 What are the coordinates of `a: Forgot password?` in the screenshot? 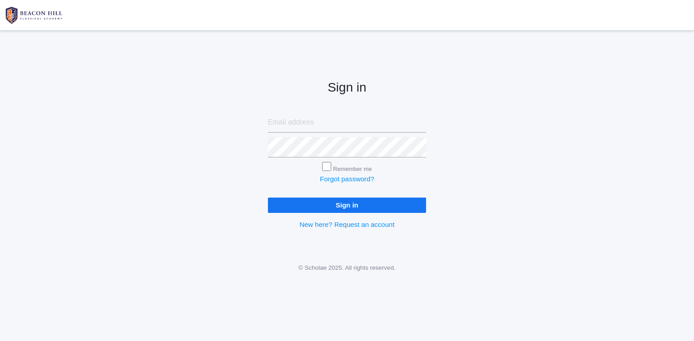 It's located at (347, 179).